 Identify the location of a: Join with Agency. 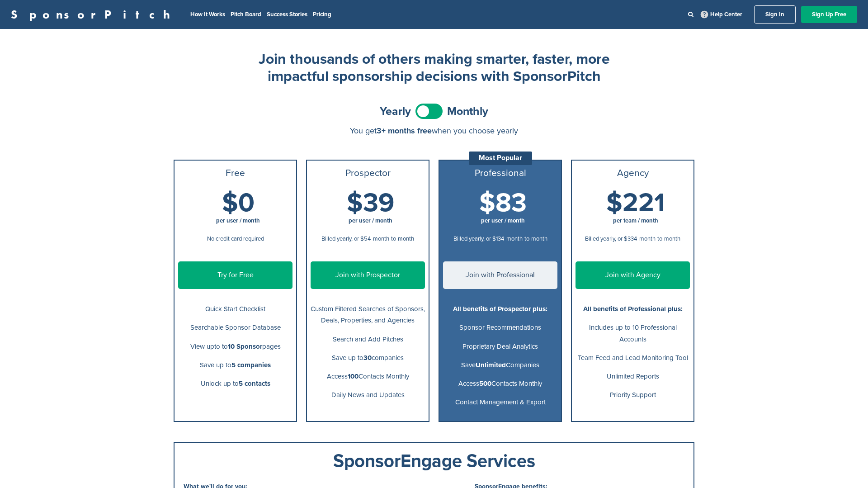
(632, 275).